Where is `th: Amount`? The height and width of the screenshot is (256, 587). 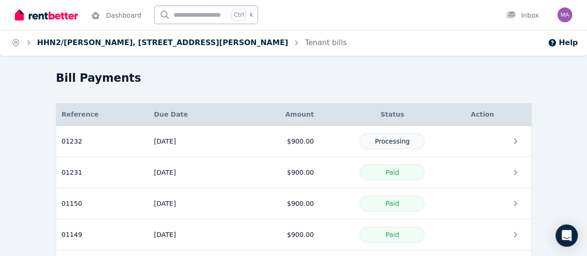
th: Amount is located at coordinates (277, 114).